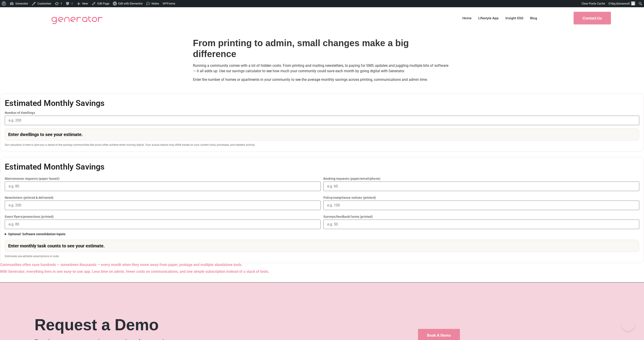 This screenshot has height=340, width=644. Describe the element at coordinates (481, 187) in the screenshot. I see `input: e.g. 60` at that location.